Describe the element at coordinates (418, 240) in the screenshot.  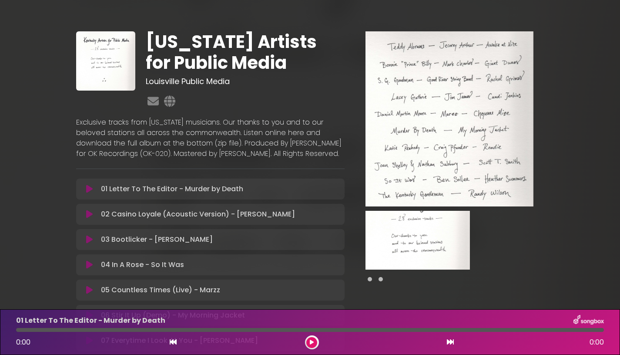
I see `img: VTNrOFRoSLGAMNB5FI85` at that location.